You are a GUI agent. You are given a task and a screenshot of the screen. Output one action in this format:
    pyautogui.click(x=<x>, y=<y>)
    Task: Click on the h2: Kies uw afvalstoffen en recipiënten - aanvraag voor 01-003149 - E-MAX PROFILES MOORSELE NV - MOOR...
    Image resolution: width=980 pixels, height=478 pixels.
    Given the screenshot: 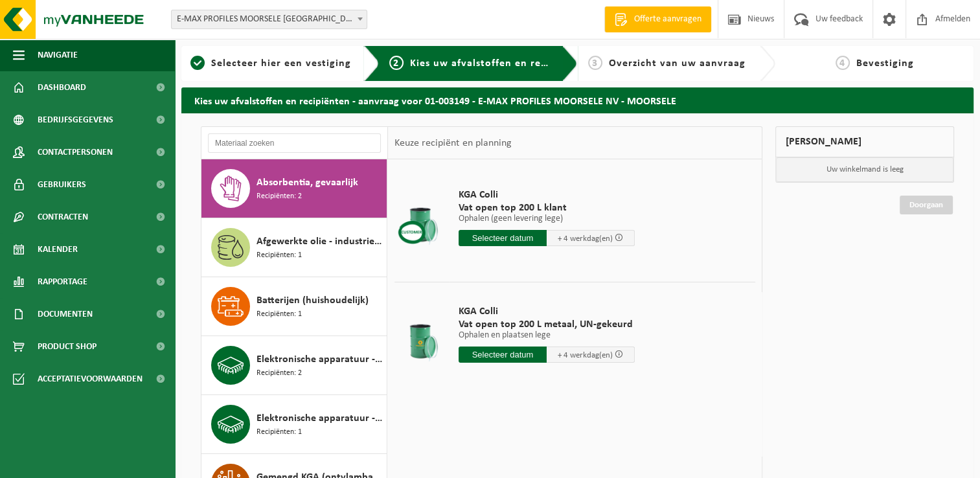 What is the action you would take?
    pyautogui.click(x=577, y=100)
    